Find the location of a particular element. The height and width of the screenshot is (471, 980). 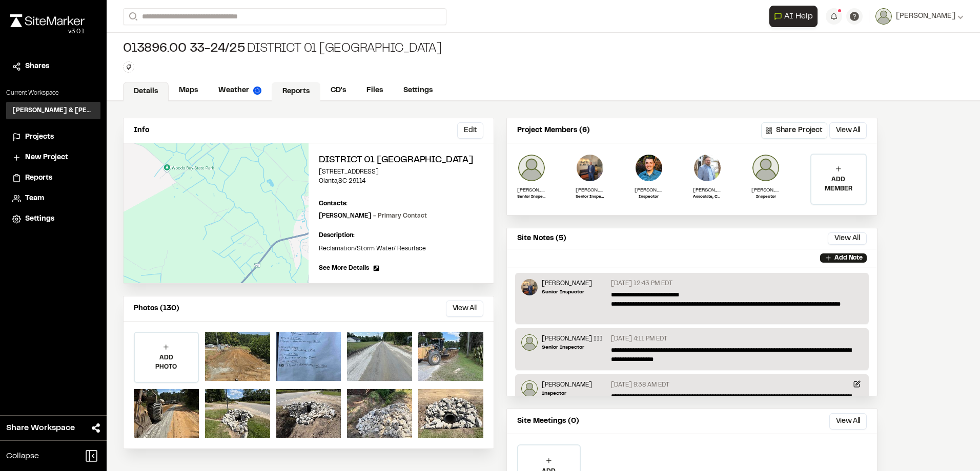

div: Oh geez...please don't... is located at coordinates (47, 32).